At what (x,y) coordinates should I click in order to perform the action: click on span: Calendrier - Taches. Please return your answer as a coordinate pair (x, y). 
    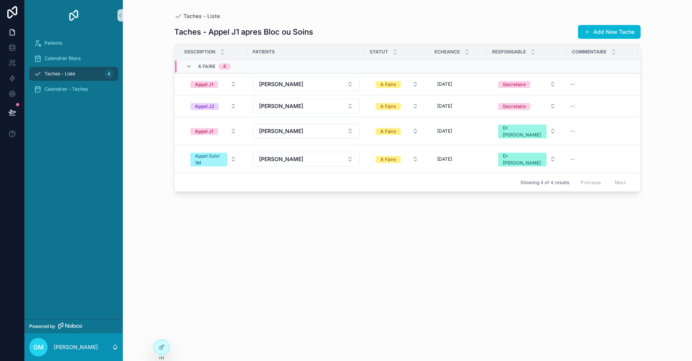
    Looking at the image, I should click on (66, 89).